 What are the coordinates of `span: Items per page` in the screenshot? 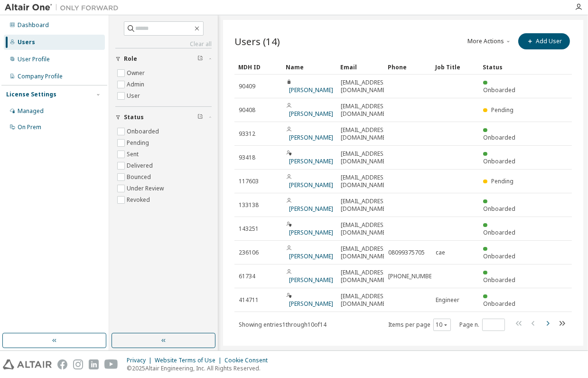 It's located at (420, 325).